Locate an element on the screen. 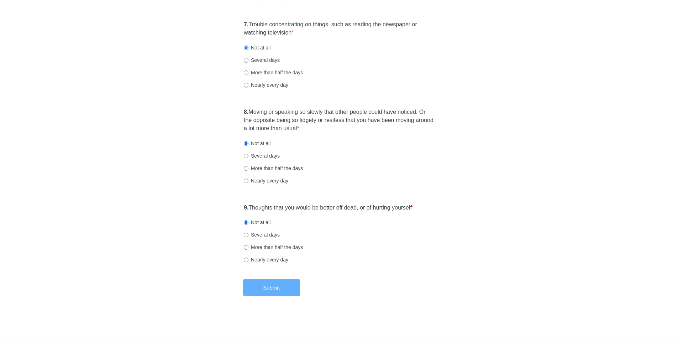 Image resolution: width=678 pixels, height=339 pixels. label: Thoughts that you would be better off dead, or of hurting yourself is located at coordinates (329, 208).